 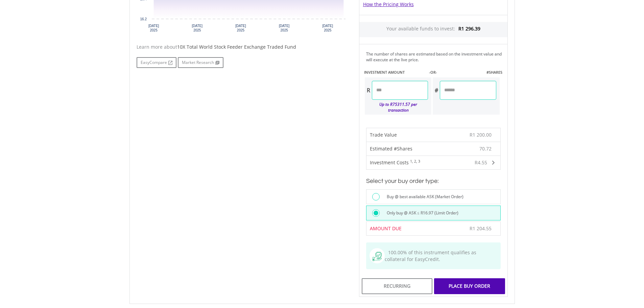 I want to click on span: R1 200.00, so click(x=480, y=135).